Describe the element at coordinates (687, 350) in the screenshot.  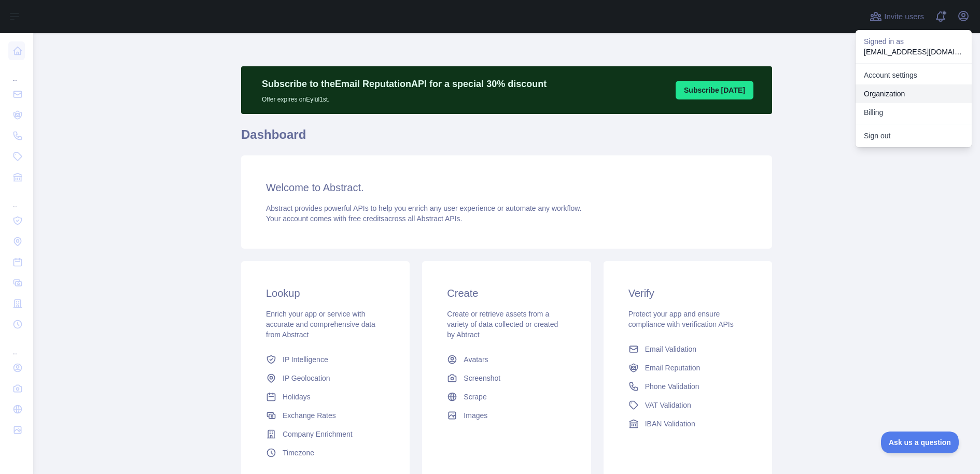
I see `a: Email Validation` at that location.